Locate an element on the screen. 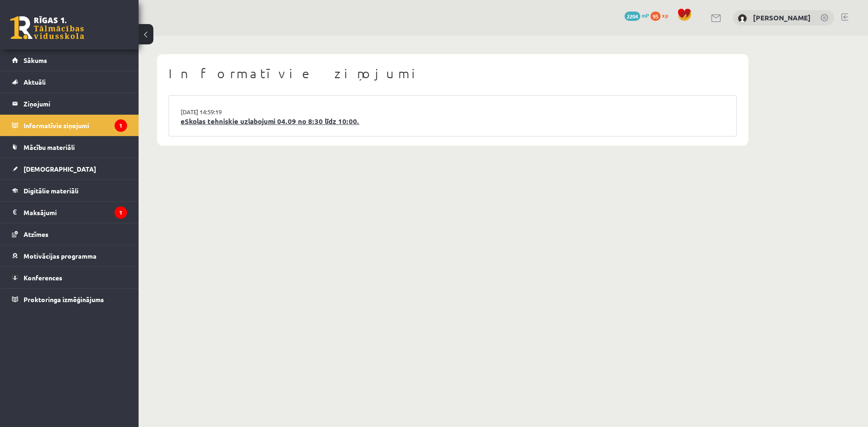 The image size is (868, 427). a: 95 xp is located at coordinates (662, 15).